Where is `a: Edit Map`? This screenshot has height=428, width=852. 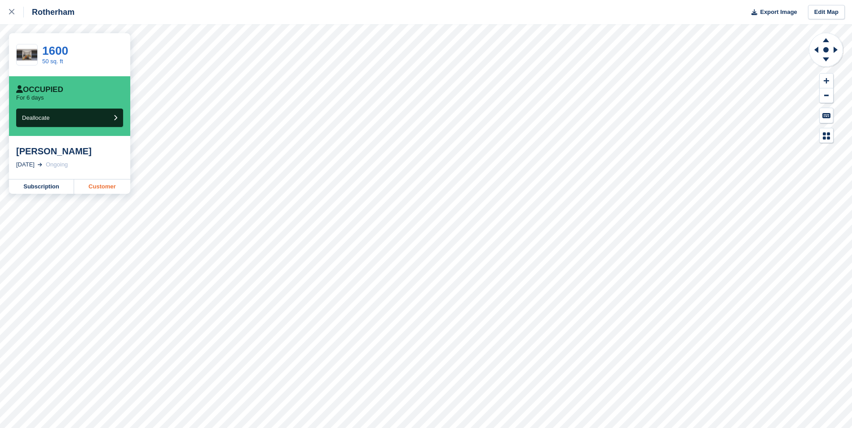
a: Edit Map is located at coordinates (826, 12).